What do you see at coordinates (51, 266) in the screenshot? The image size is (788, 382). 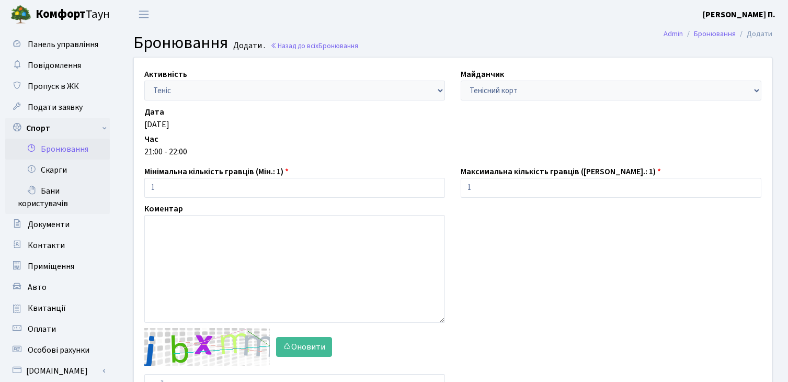 I see `span: Приміщення` at bounding box center [51, 266].